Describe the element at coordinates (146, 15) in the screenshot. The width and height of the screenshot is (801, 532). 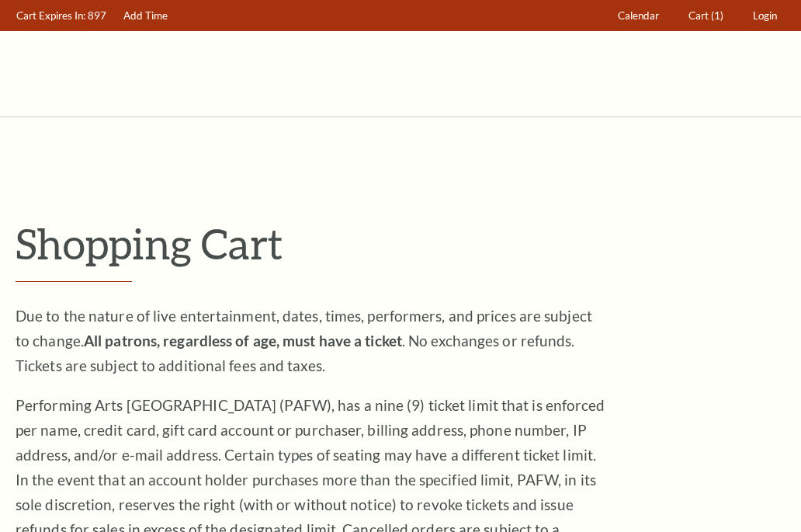
I see `a: Add Time` at that location.